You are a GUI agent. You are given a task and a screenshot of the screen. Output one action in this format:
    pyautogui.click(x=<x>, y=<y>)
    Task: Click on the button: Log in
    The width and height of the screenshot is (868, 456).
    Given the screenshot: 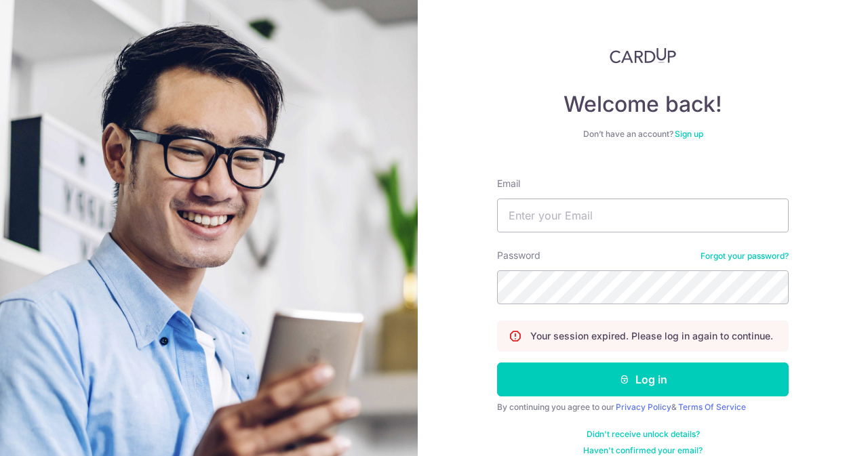 What is the action you would take?
    pyautogui.click(x=643, y=380)
    